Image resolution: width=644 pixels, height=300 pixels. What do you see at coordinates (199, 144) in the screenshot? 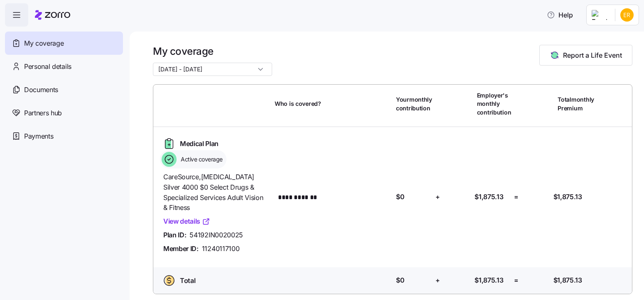
I see `span: Medical Plan` at bounding box center [199, 144].